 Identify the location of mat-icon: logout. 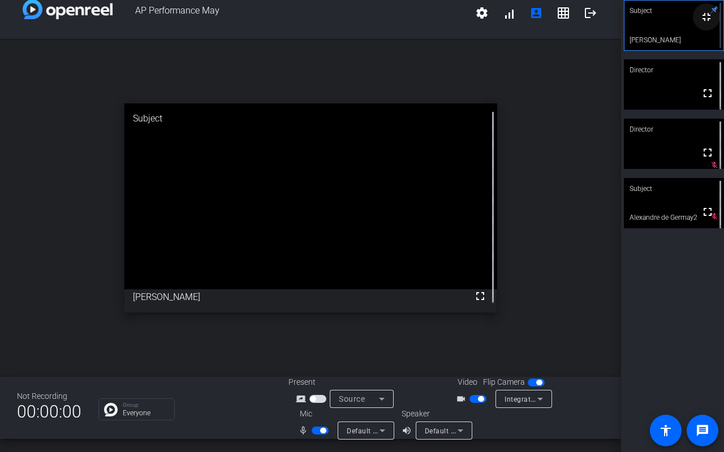
(590, 13).